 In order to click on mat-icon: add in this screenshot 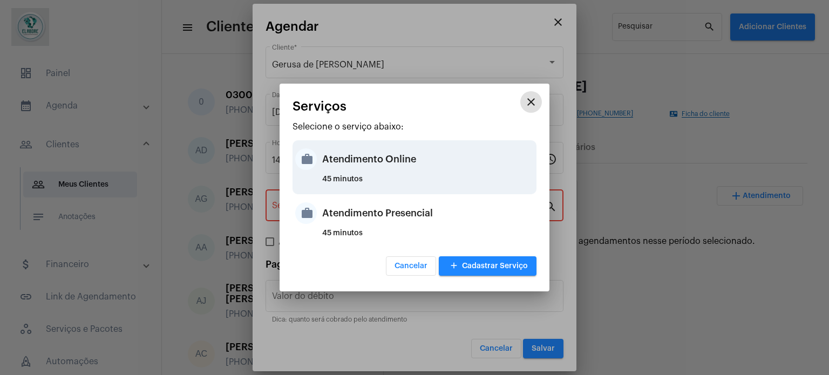, I will do `click(454, 266)`.